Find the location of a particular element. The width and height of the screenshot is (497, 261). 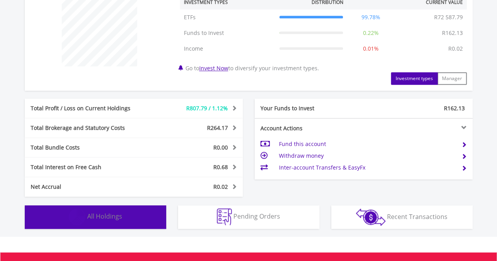

button: Pending Orders is located at coordinates (249, 217).